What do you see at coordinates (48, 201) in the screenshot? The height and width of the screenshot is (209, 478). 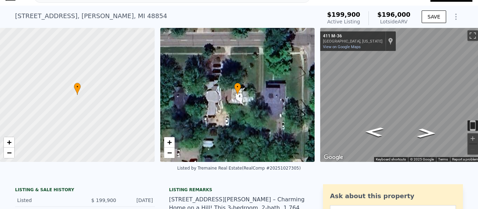 I see `div: Listed` at bounding box center [48, 201].